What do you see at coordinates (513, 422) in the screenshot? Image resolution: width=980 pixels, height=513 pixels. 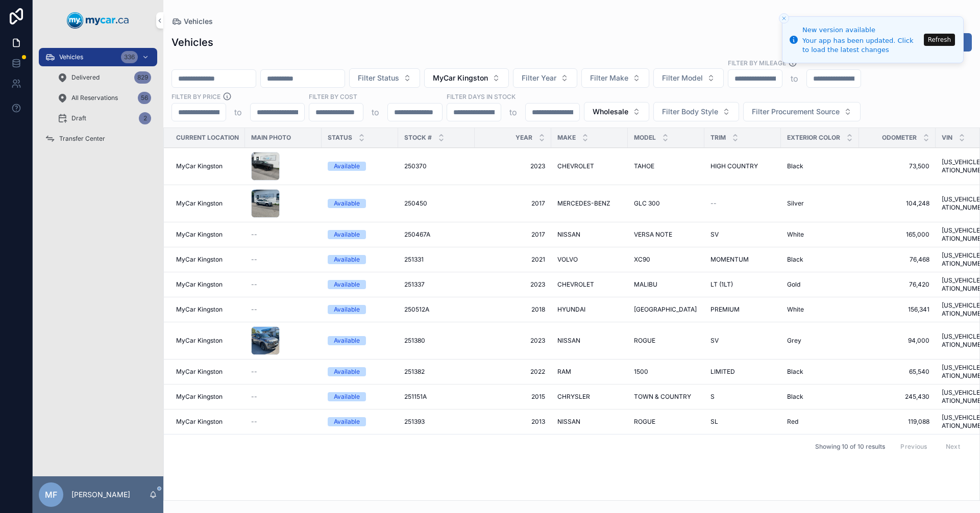 I see `span: 2013` at bounding box center [513, 422].